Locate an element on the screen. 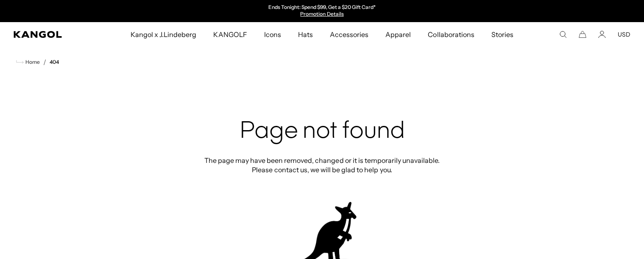  a: Apparel is located at coordinates (398, 34).